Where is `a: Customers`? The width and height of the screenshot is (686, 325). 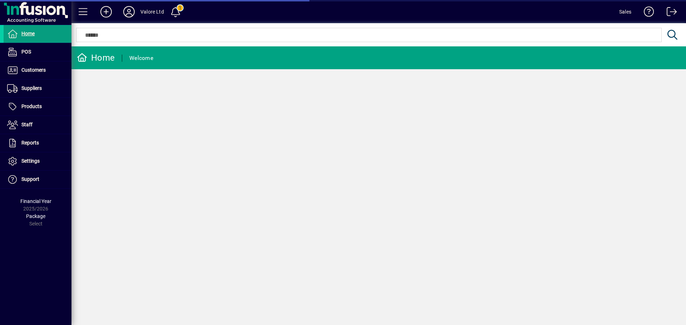 a: Customers is located at coordinates (37, 70).